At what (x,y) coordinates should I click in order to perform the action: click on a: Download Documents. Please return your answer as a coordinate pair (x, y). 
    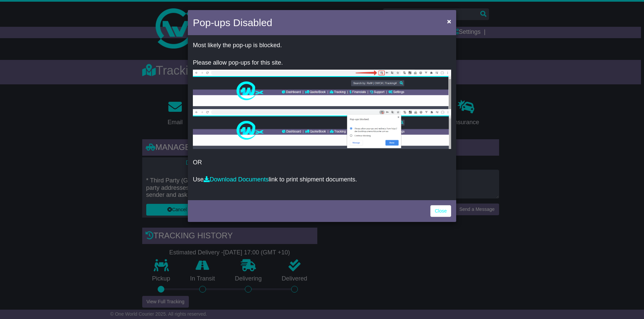
    Looking at the image, I should click on (236, 180).